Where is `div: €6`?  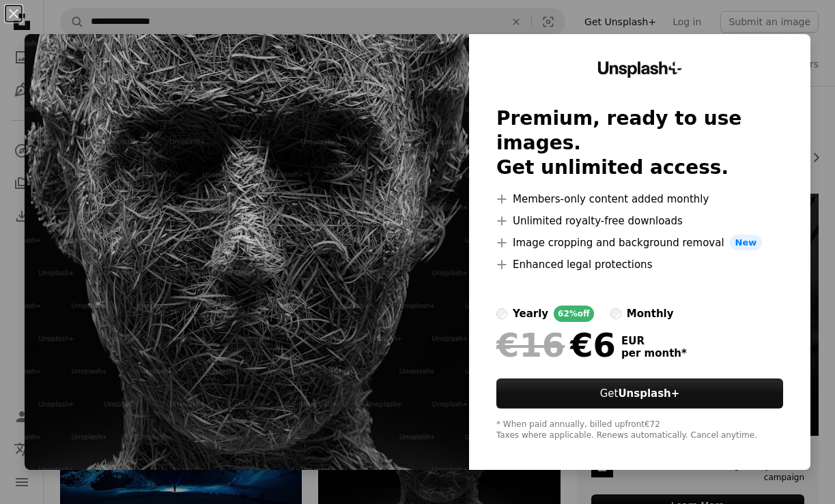
div: €6 is located at coordinates (555, 345).